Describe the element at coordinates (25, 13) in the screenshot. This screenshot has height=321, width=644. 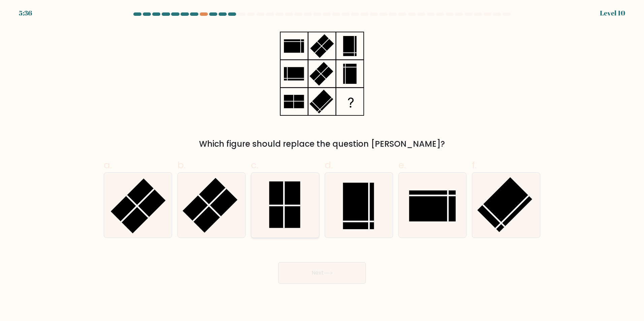
I see `div: 5:36` at that location.